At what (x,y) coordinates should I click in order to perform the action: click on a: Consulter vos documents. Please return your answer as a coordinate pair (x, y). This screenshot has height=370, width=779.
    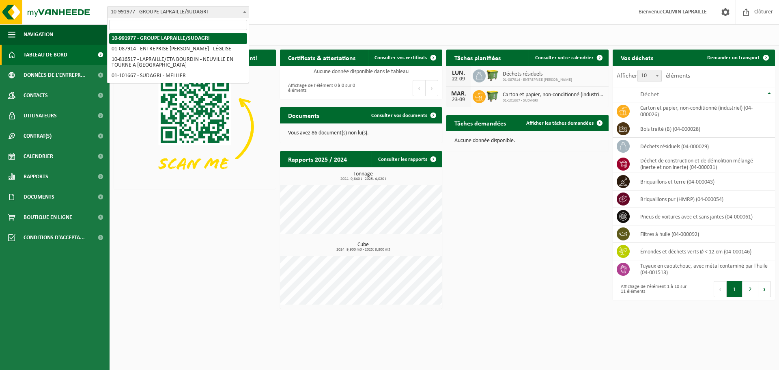
    Looking at the image, I should click on (403, 115).